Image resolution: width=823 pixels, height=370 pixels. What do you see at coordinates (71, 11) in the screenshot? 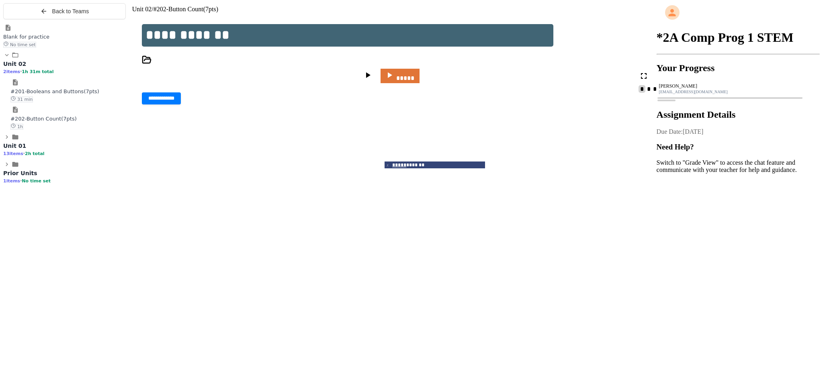
I see `span: Back to Teams` at bounding box center [71, 11].